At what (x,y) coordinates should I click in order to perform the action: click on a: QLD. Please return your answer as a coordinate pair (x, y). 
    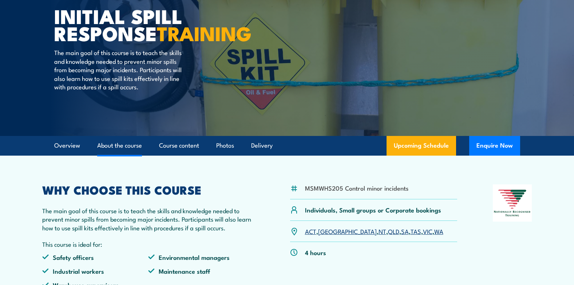
    Looking at the image, I should click on (393, 231).